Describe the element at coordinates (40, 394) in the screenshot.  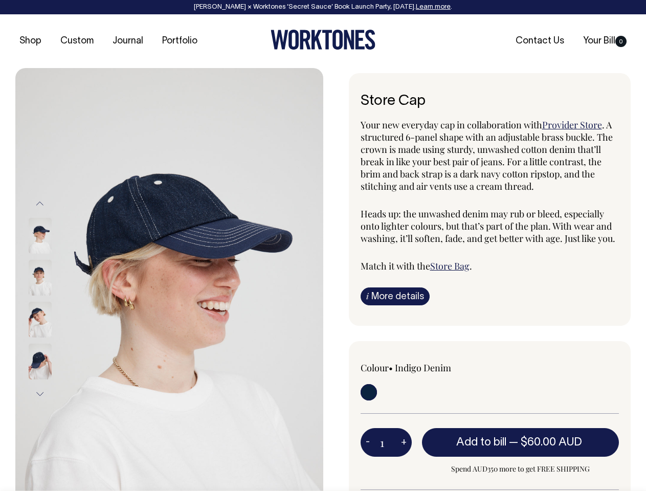
I see `button: Next` at that location.